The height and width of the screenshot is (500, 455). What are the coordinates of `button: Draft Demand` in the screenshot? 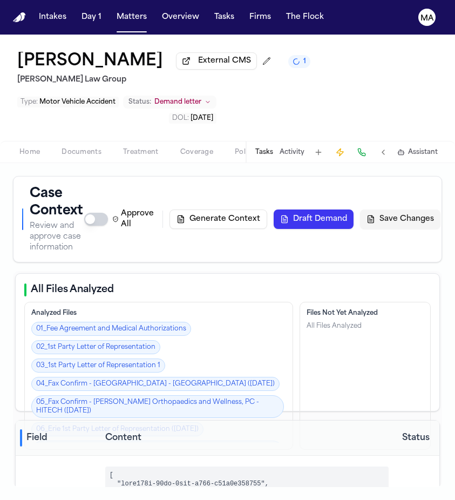 It's located at (314, 219).